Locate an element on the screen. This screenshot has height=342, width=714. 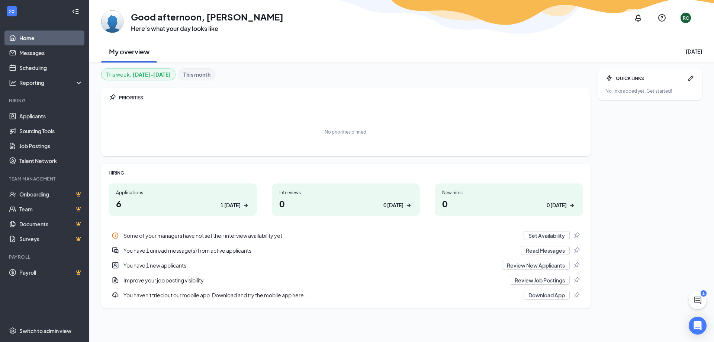
div: Interviews is located at coordinates (346, 192).